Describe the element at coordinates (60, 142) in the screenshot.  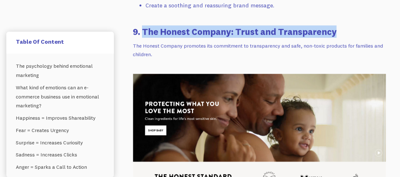
I see `a: Surprise = Increases Curiosity` at that location.